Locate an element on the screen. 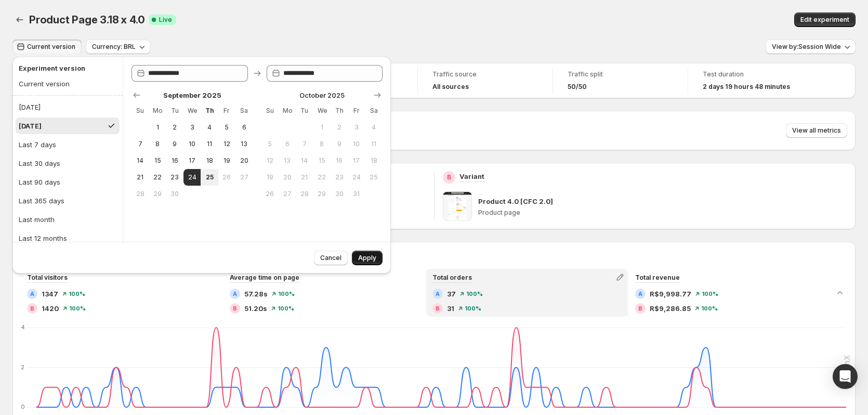 Image resolution: width=868 pixels, height=415 pixels. th: Saturday is located at coordinates (244, 111).